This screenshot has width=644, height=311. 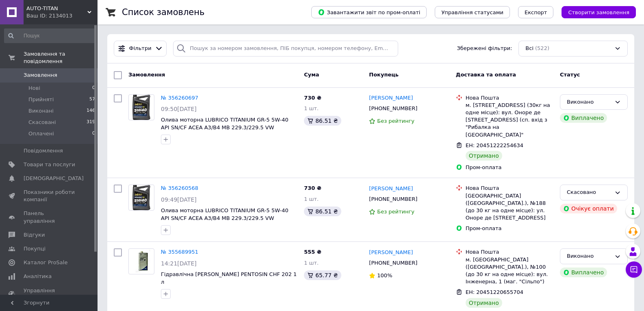 I want to click on span: Управління статусами, so click(x=472, y=12).